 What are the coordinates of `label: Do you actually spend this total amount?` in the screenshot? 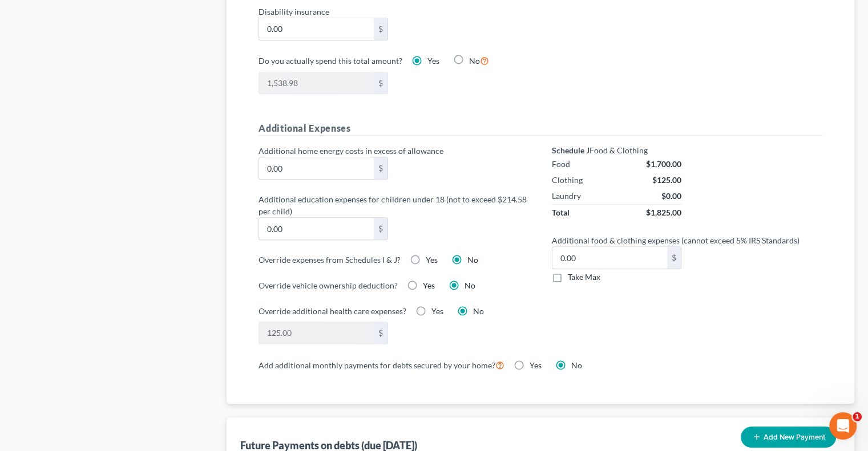 It's located at (330, 60).